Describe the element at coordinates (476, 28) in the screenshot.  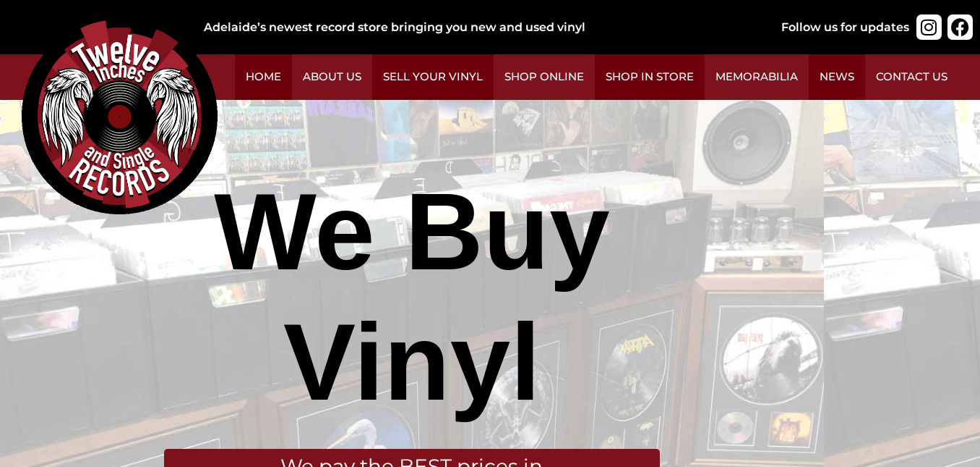
I see `div: Adelaide’s newest record store bringing you new and used vinyl` at that location.